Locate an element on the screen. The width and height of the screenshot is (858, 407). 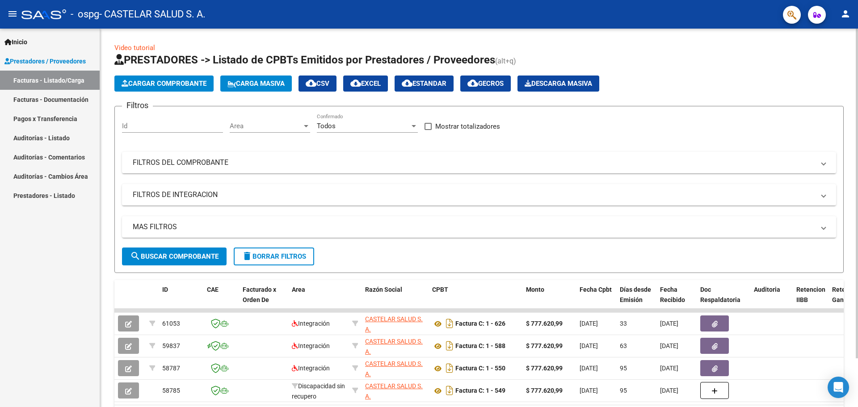
datatable-header-cell: Fecha Cpbt is located at coordinates (596, 300).